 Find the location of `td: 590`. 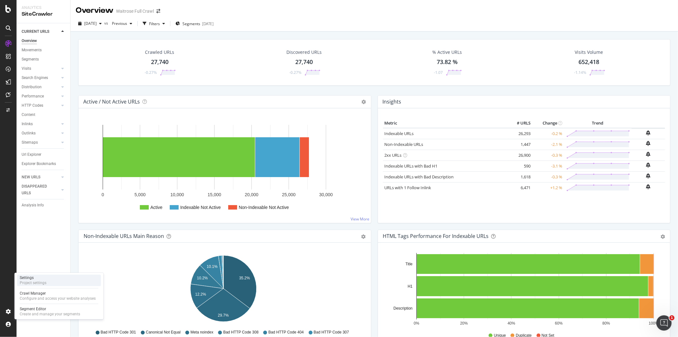

td: 590 is located at coordinates (520, 166).